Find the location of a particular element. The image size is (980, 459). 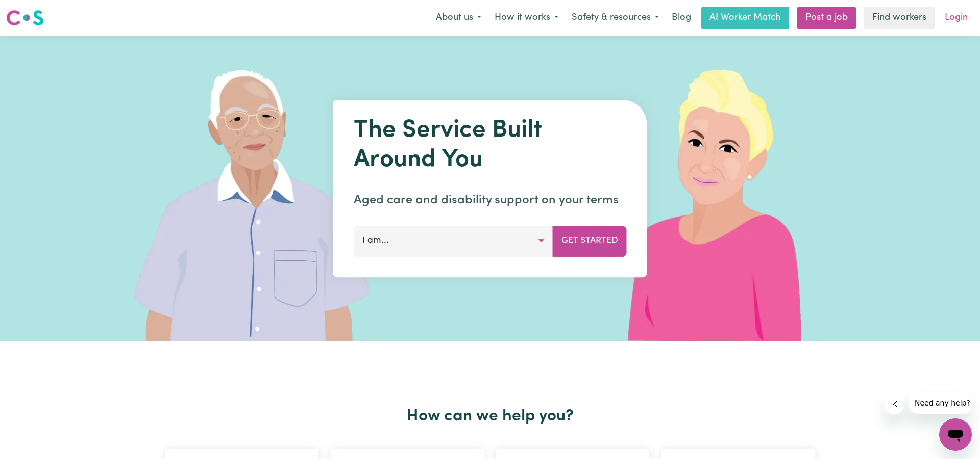

h1: The Service Built Around You is located at coordinates (490, 145).